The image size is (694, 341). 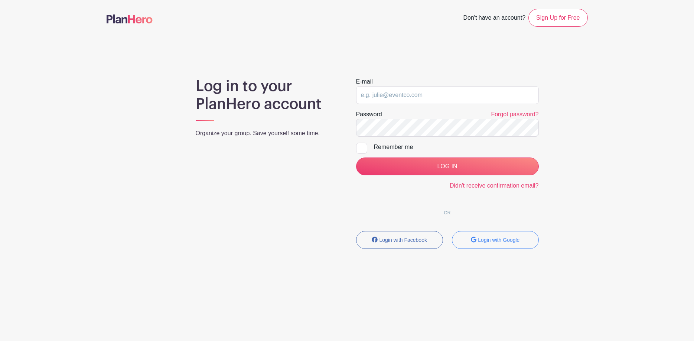 What do you see at coordinates (514, 114) in the screenshot?
I see `a: Forgot password?` at bounding box center [514, 114].